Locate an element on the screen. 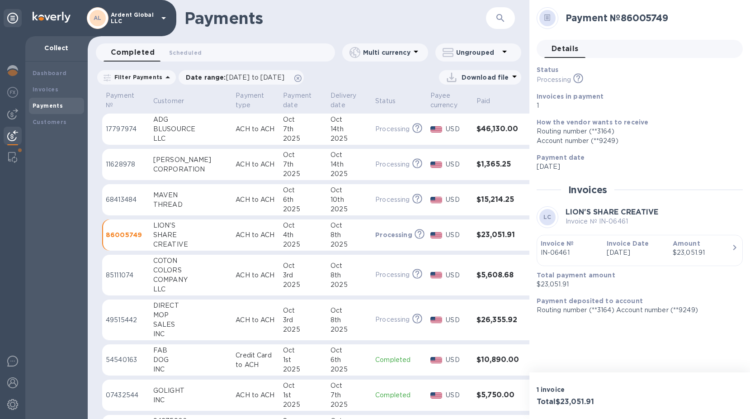 The height and width of the screenshot is (419, 750). div: $23,051.91 is located at coordinates (702, 252).